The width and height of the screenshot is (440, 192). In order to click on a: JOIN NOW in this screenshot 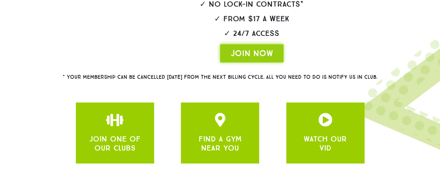, I will do `click(252, 53)`.